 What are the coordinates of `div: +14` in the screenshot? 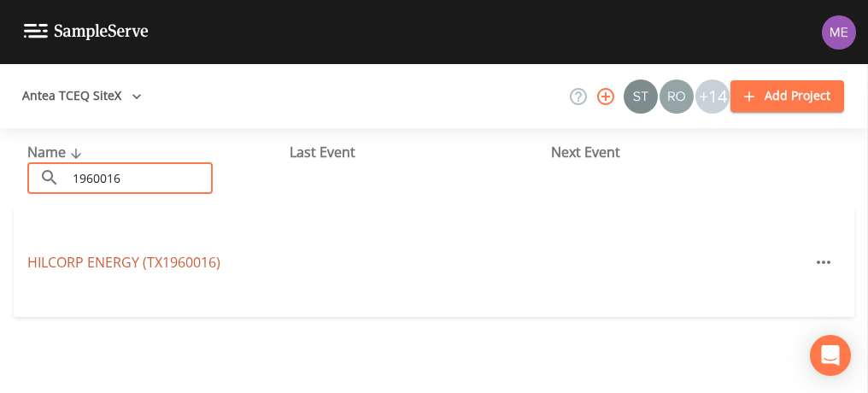 It's located at (712, 97).